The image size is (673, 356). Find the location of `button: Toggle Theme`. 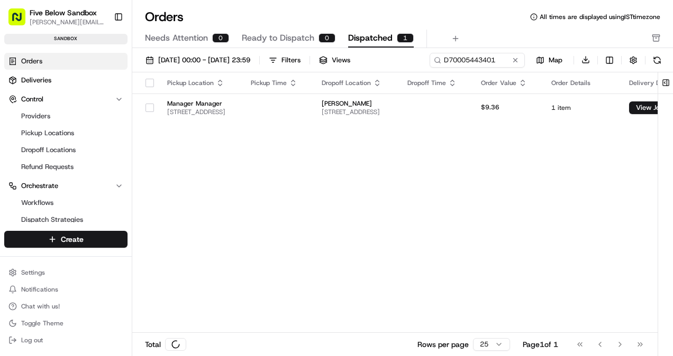

button: Toggle Theme is located at coordinates (66, 324).